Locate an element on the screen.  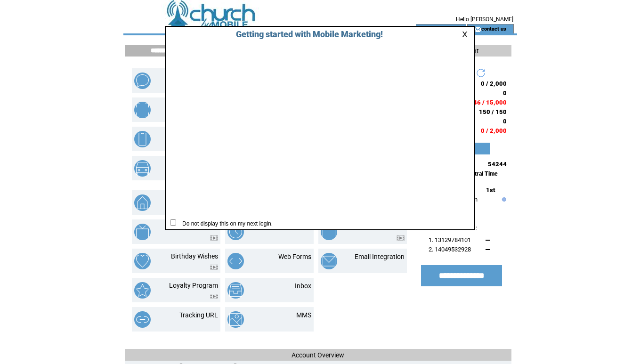
img: web-forms.png is located at coordinates (235, 261).